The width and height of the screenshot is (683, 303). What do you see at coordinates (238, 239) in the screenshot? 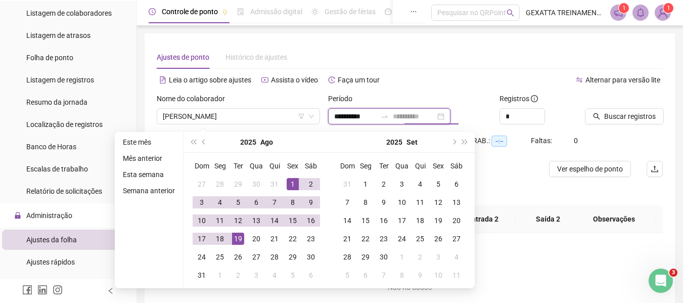
I see `td: 2025-08-19` at bounding box center [238, 239].